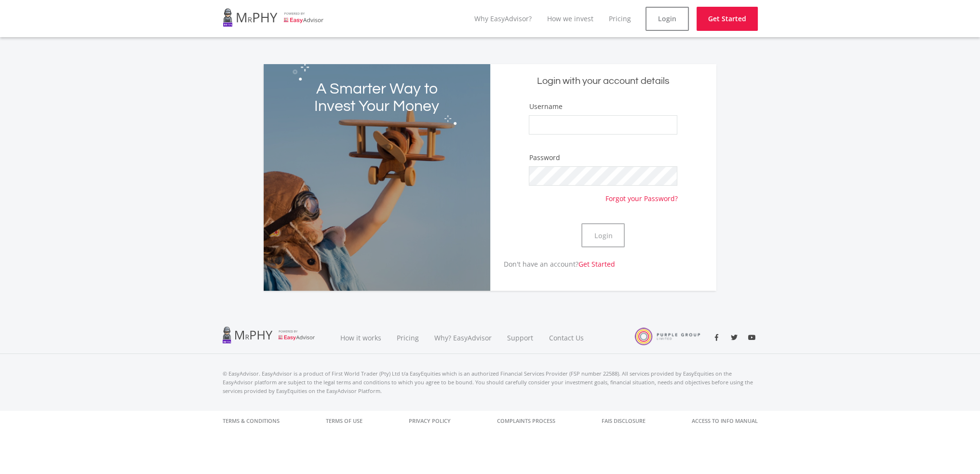 This screenshot has height=474, width=980. I want to click on a: Access to Info Manual, so click(725, 421).